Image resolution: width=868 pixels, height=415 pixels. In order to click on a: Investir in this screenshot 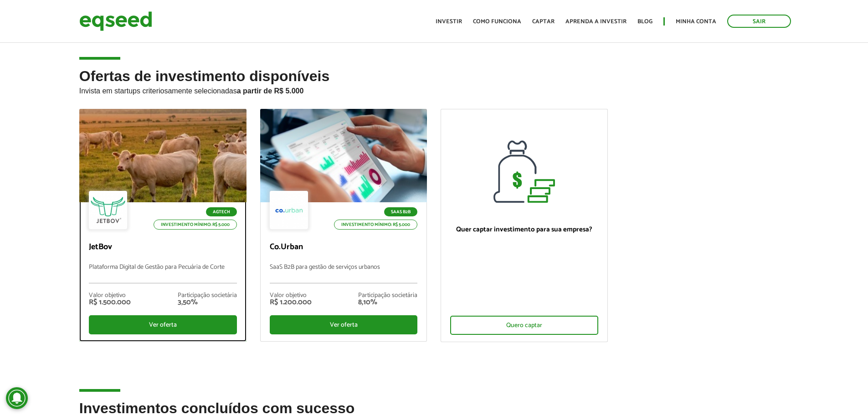, I will do `click(449, 22)`.